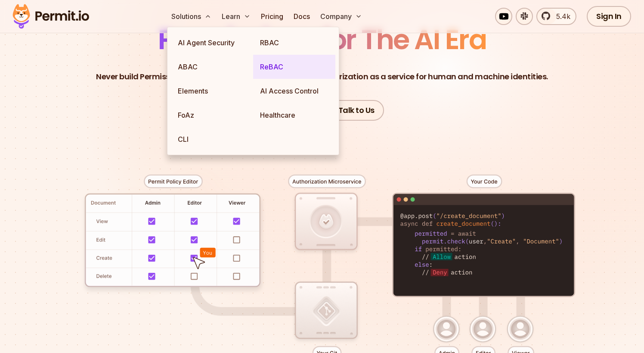 Image resolution: width=644 pixels, height=353 pixels. I want to click on a: AI Access Control, so click(294, 91).